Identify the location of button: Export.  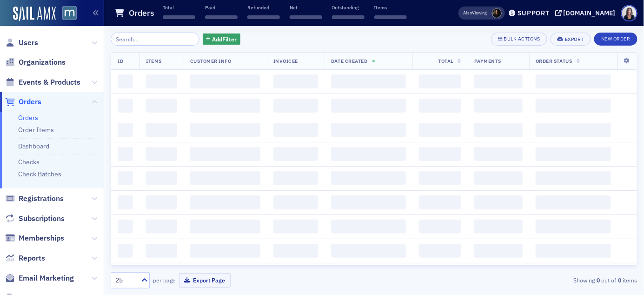
(570, 39).